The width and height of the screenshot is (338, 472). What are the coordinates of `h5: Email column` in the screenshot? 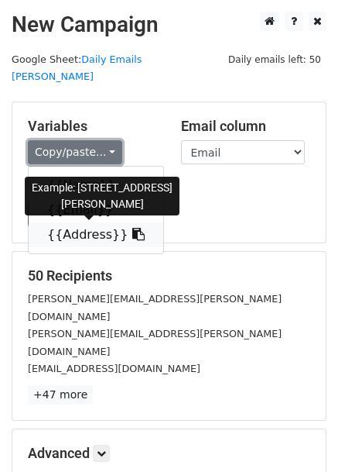 It's located at (246, 126).